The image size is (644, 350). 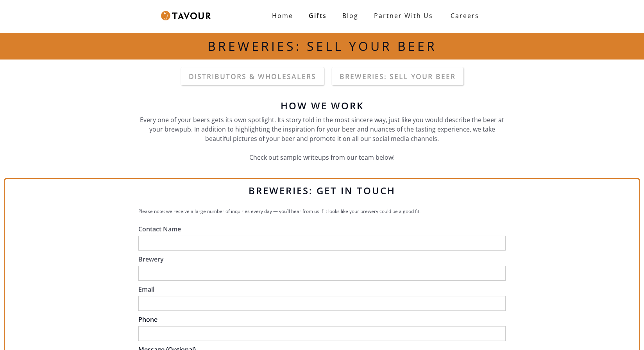 What do you see at coordinates (322, 289) in the screenshot?
I see `label: Email` at bounding box center [322, 289].